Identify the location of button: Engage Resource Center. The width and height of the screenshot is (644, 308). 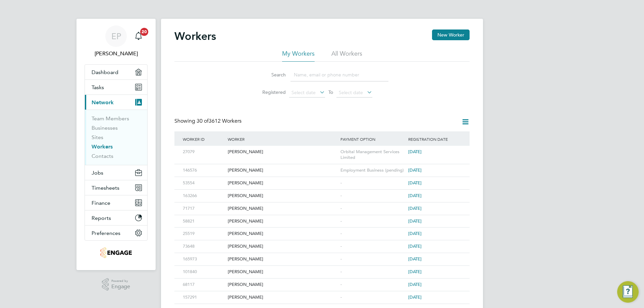
(628, 292).